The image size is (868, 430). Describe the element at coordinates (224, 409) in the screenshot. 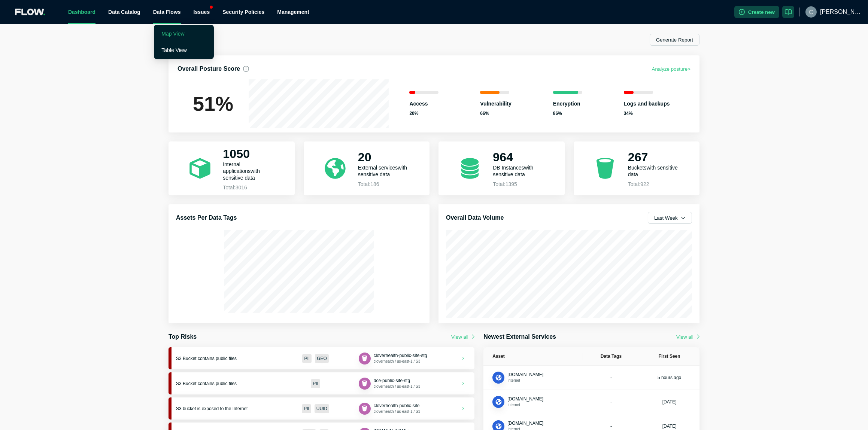

I see `div: S3 bucket is exposed to the Internet` at that location.